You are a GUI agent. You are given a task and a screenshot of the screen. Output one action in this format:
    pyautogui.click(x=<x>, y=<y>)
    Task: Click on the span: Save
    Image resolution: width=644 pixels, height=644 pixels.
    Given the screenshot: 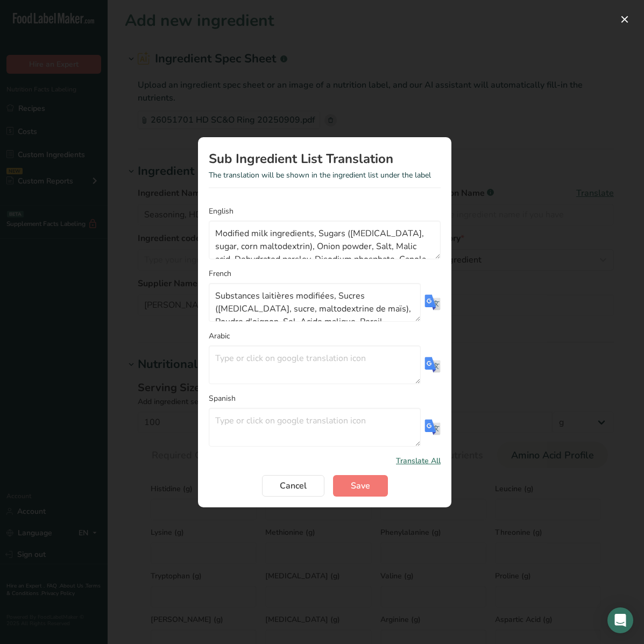 What is the action you would take?
    pyautogui.click(x=361, y=486)
    